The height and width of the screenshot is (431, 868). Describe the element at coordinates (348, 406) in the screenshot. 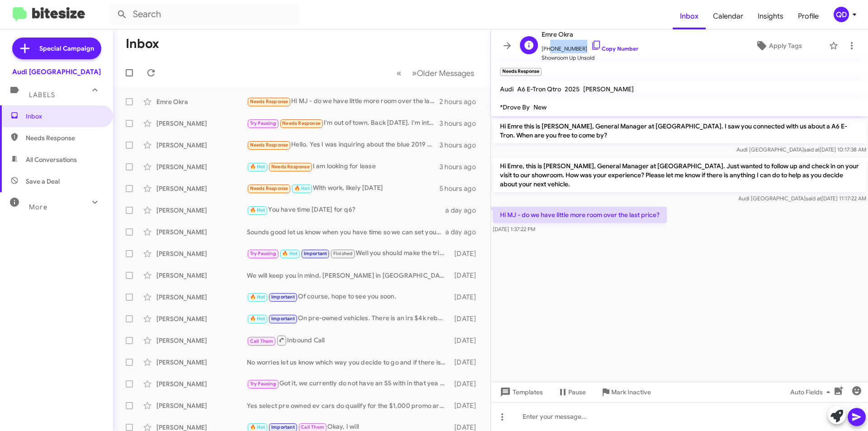

I see `div: Yes select pre owned ev cars do qualify for the $1,000 promo are you able to come in this weekend?` at that location.